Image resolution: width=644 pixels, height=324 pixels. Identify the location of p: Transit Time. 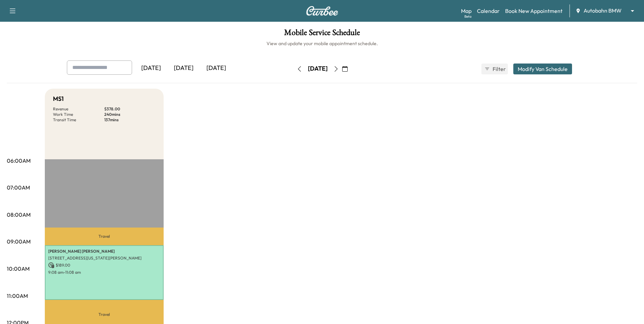
(79, 120).